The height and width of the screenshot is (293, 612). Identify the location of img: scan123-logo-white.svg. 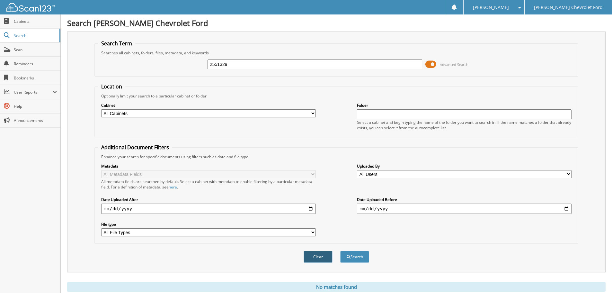
(31, 7).